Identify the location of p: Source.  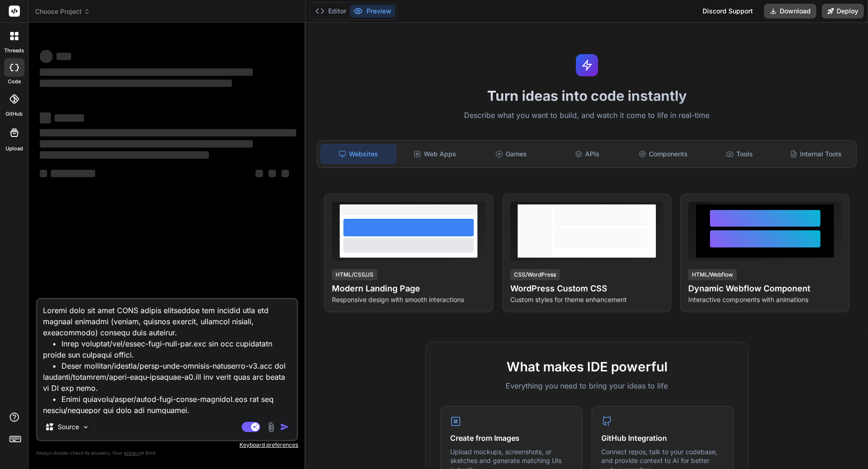
(69, 427).